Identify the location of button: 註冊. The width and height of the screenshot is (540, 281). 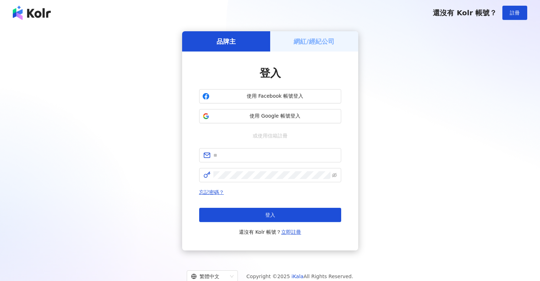
(515, 13).